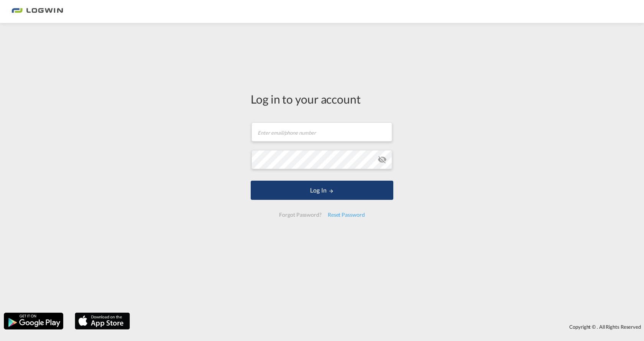 The width and height of the screenshot is (644, 341). What do you see at coordinates (33, 321) in the screenshot?
I see `img: google.png` at bounding box center [33, 321].